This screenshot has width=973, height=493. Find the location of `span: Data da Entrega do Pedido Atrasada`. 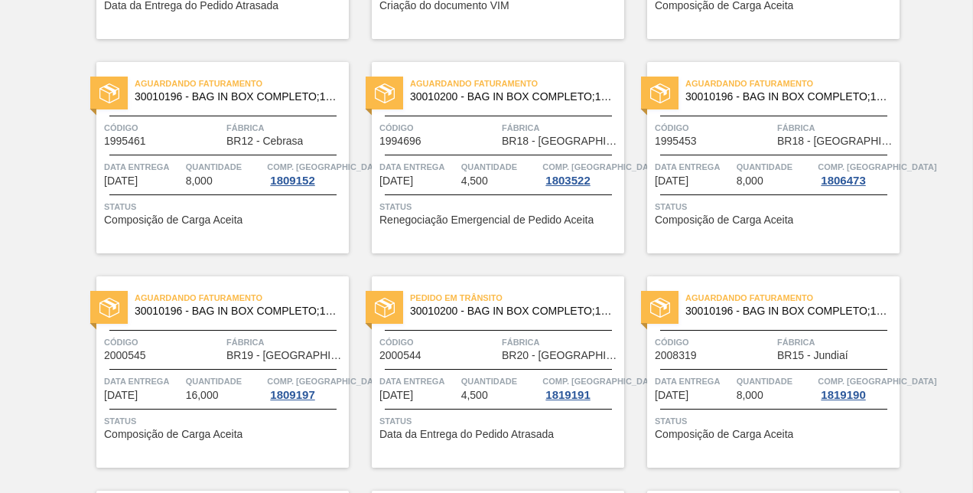

span: Data da Entrega do Pedido Atrasada is located at coordinates (467, 434).